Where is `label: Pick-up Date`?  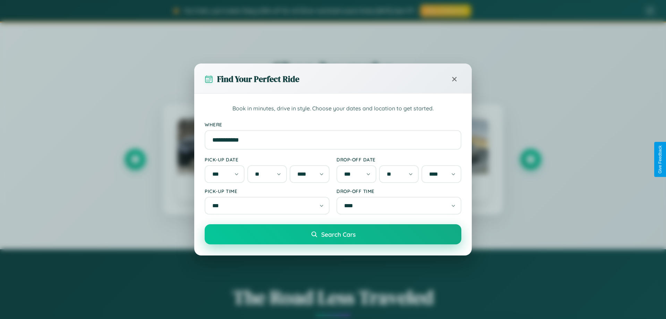
label: Pick-up Date is located at coordinates (267, 159).